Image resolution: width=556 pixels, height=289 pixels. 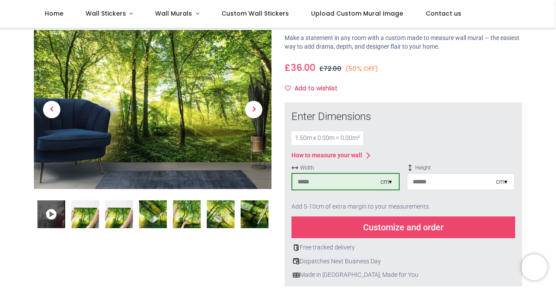 I want to click on div: How to measure your wall, so click(x=327, y=156).